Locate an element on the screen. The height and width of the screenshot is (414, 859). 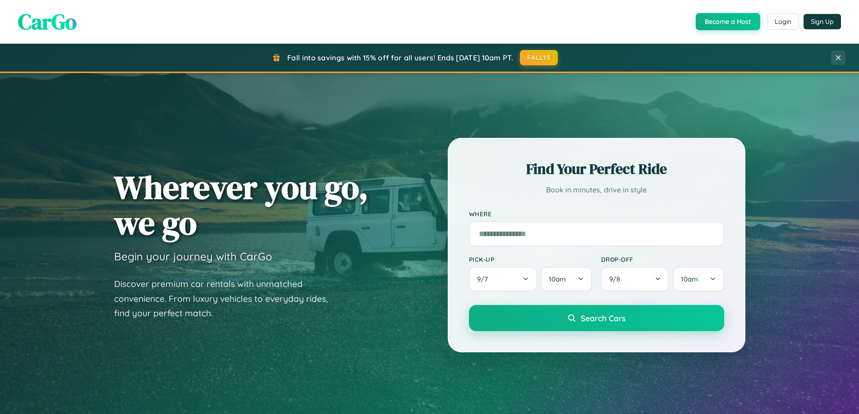
button: FALL15 is located at coordinates (539, 58).